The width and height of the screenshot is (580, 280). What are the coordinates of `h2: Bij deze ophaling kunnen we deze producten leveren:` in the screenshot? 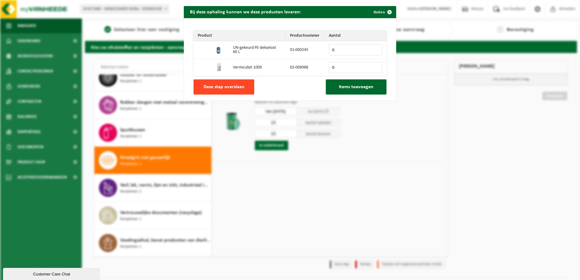 It's located at (245, 12).